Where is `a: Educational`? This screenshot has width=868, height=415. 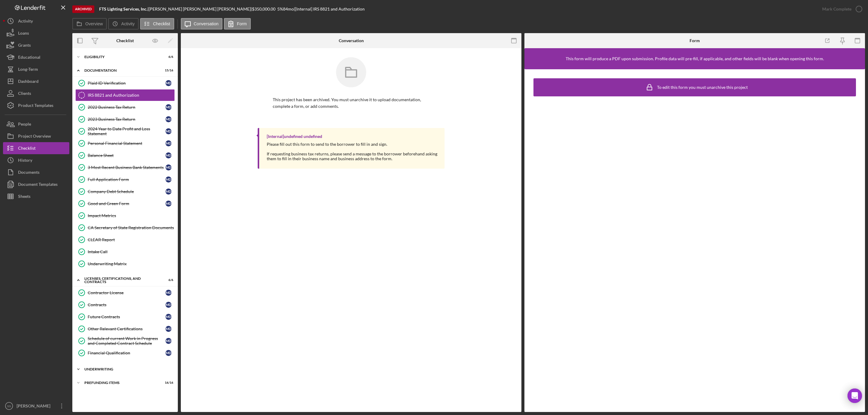 a: Educational is located at coordinates (36, 57).